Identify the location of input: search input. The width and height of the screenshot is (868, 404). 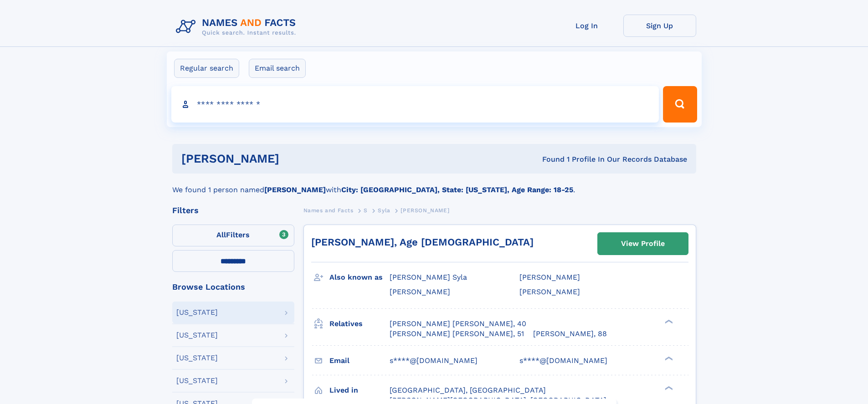
(415, 105).